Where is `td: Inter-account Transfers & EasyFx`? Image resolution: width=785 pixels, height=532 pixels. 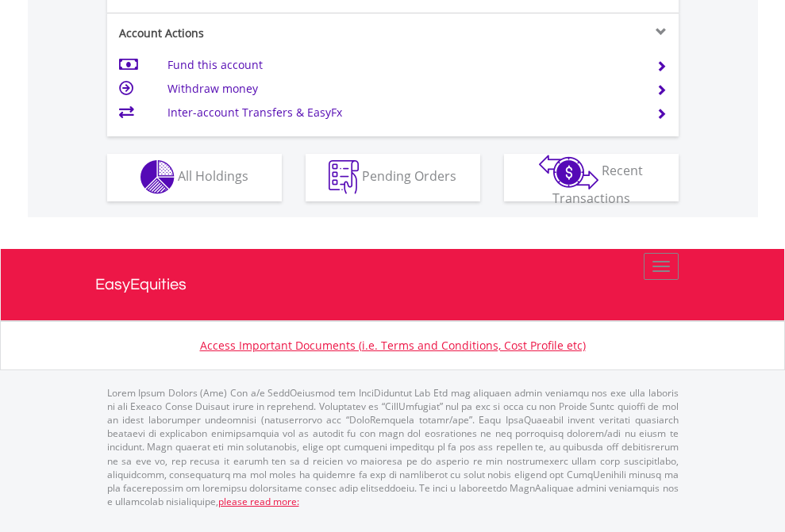
td: Inter-account Transfers & EasyFx is located at coordinates (402, 113).